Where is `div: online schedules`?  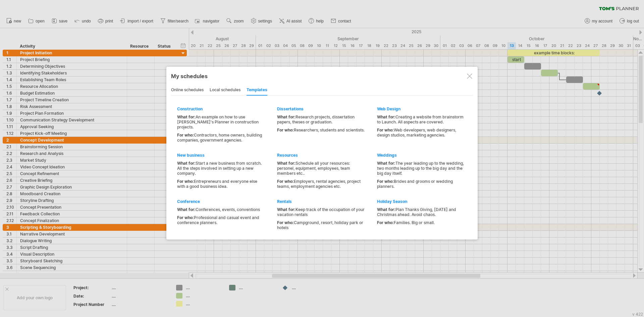
div: online schedules is located at coordinates (187, 90).